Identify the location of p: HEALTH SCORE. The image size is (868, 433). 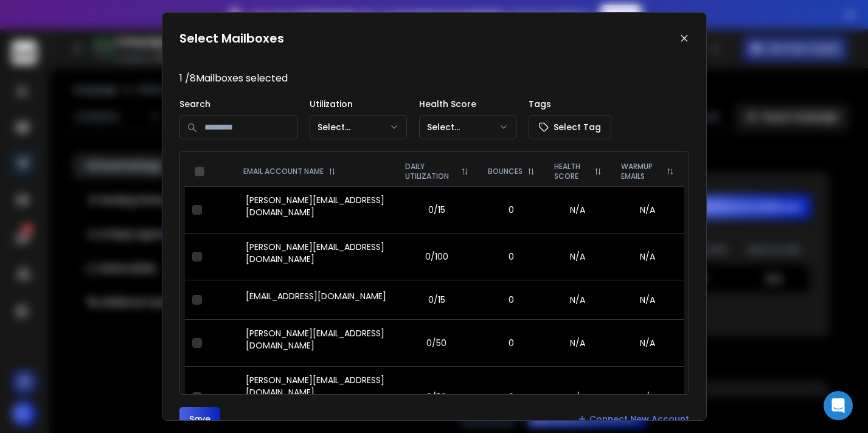
(572, 171).